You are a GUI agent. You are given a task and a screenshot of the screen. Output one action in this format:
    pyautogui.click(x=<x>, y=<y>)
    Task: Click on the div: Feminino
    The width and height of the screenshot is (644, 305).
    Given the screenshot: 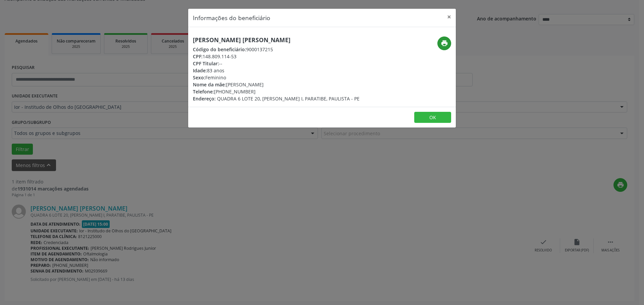 What is the action you would take?
    pyautogui.click(x=276, y=77)
    